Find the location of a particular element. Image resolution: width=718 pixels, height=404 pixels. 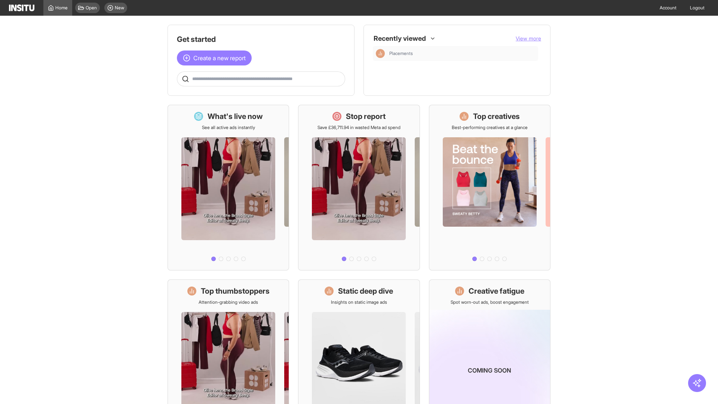

span: New is located at coordinates (119, 8).